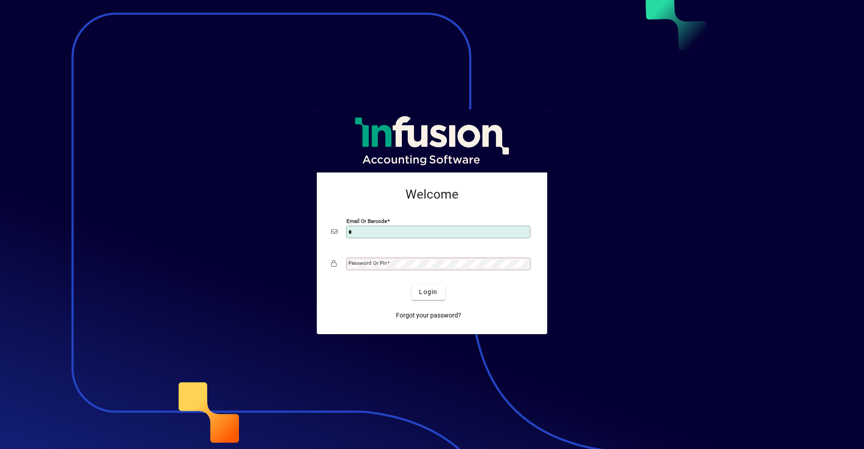 The height and width of the screenshot is (449, 864). What do you see at coordinates (428, 315) in the screenshot?
I see `span: Forgot your password?` at bounding box center [428, 315].